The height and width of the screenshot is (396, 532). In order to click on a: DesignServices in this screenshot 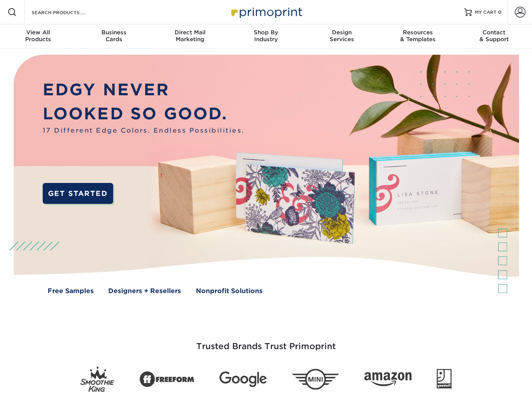, I will do `click(342, 37)`.